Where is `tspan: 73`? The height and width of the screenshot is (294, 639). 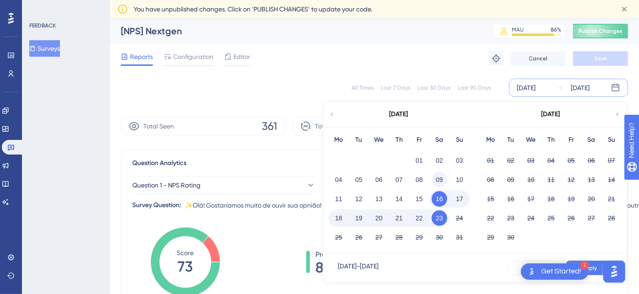
tspan: 73 is located at coordinates (185, 267).